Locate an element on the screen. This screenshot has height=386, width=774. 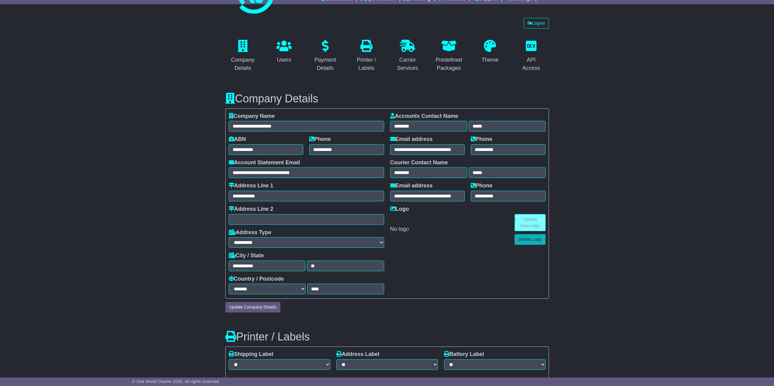
a: Printer / Labels is located at coordinates (366, 56).